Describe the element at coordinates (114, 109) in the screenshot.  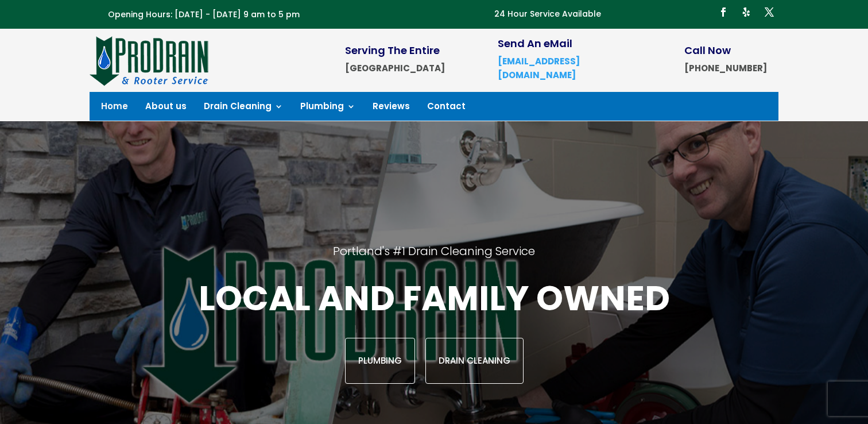
I see `a: Home` at that location.